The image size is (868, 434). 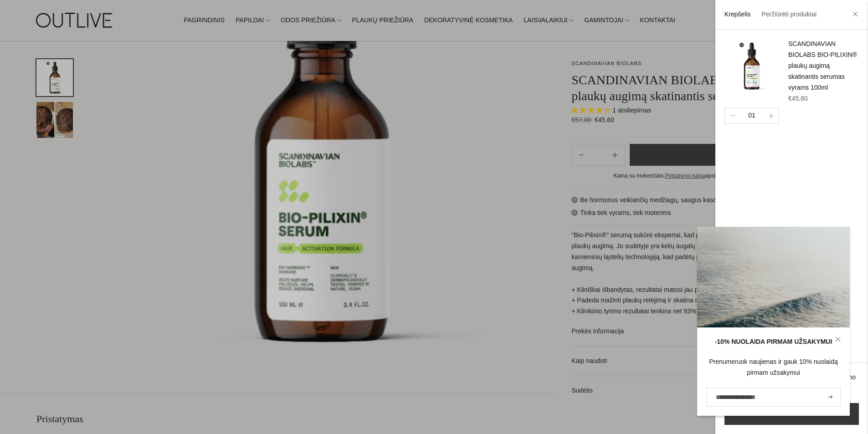 I want to click on a: SCANDINAVIAN BIOLABS BIO-PILIXIN® plaukų augimą skatinantis serumas vyrams 100ml, so click(x=823, y=66).